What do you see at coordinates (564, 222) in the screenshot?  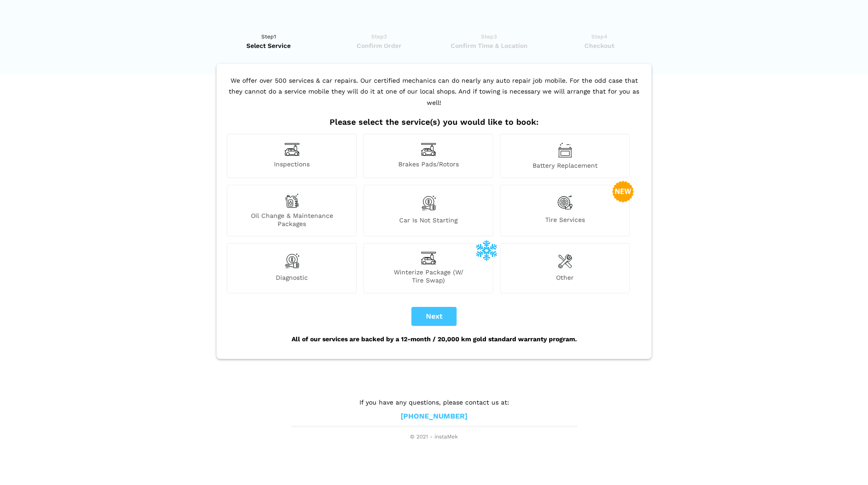 I see `span: Tire Services` at bounding box center [564, 222].